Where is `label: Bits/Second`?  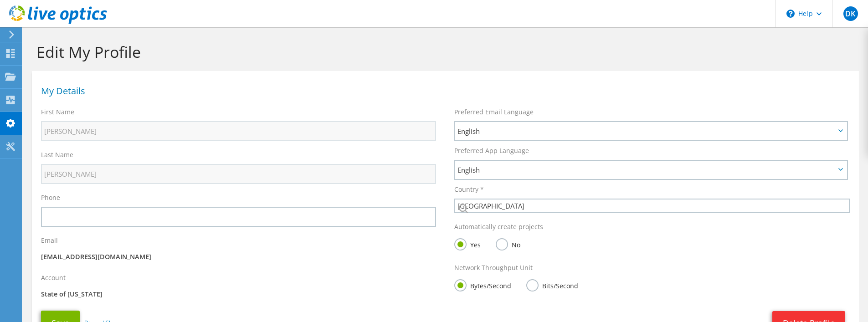
label: Bits/Second is located at coordinates (552, 285).